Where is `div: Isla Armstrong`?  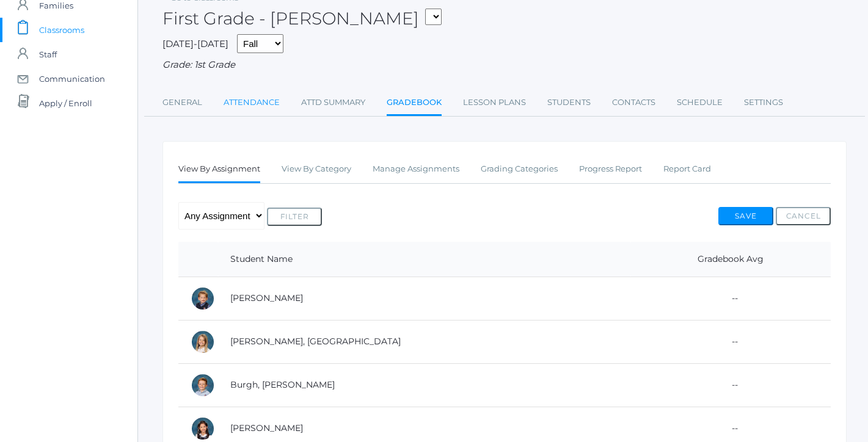 div: Isla Armstrong is located at coordinates (203, 342).